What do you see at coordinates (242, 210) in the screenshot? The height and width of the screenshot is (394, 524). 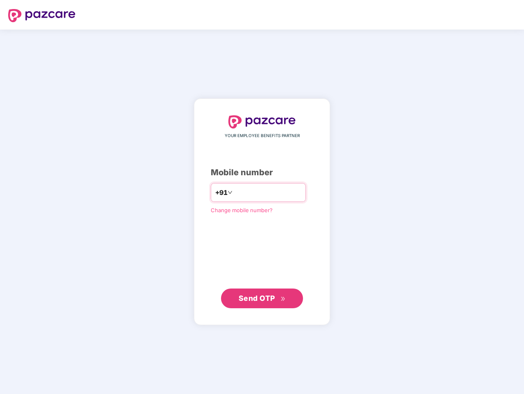 I see `span: Change mobile number?` at bounding box center [242, 210].